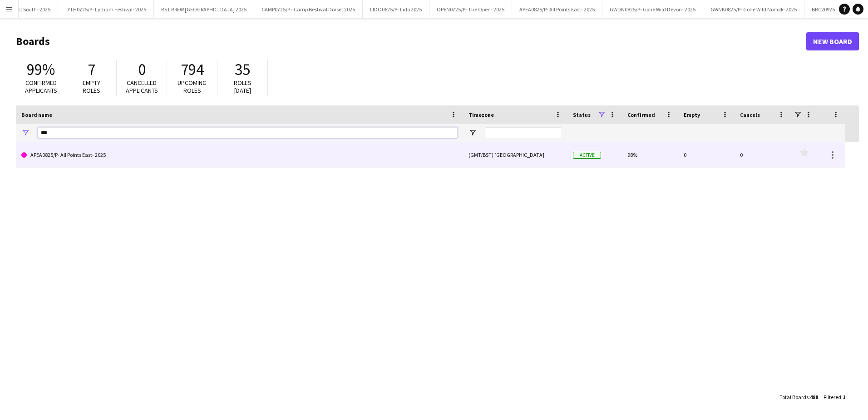 This screenshot has width=868, height=420. Describe the element at coordinates (243, 69) in the screenshot. I see `span: 35` at that location.